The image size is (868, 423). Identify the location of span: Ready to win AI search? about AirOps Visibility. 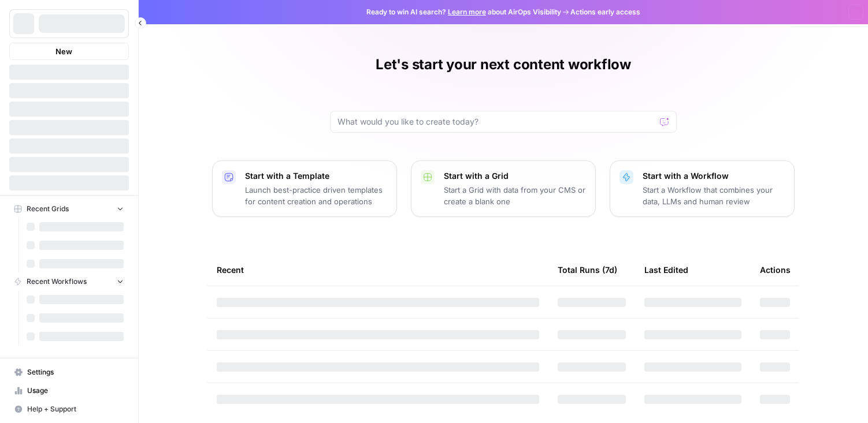
(463, 12).